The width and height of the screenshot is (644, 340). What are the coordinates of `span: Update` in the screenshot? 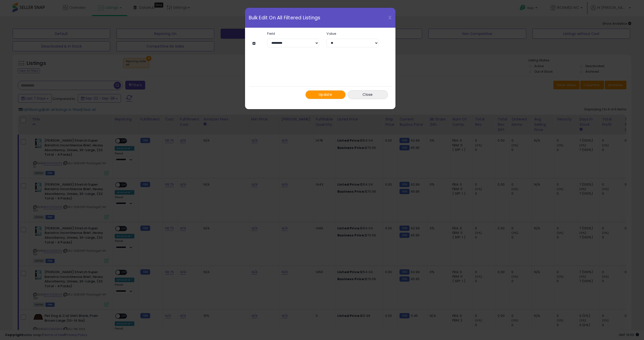 It's located at (325, 95).